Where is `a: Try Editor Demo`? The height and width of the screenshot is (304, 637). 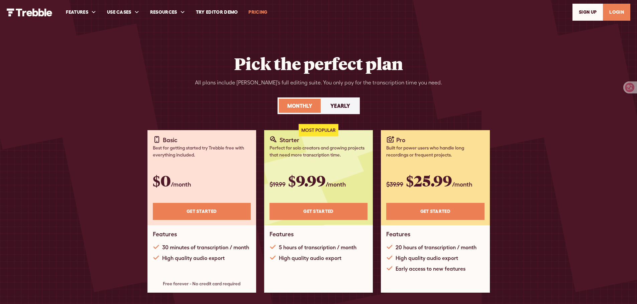 a: Try Editor Demo is located at coordinates (217, 12).